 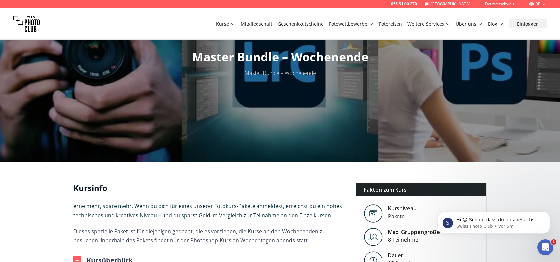 What do you see at coordinates (351, 24) in the screenshot?
I see `button: Fotowettbewerbe` at bounding box center [351, 24].